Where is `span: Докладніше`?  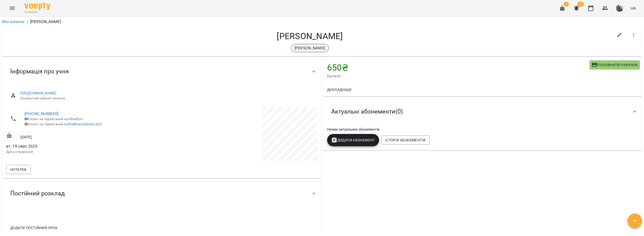 span: Докладніше is located at coordinates (339, 90).